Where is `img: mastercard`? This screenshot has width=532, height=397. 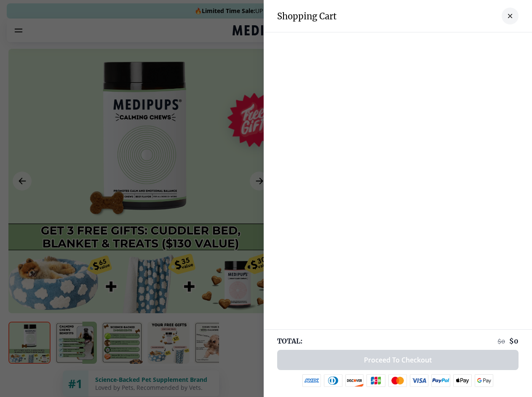
img: mastercard is located at coordinates (398, 380).